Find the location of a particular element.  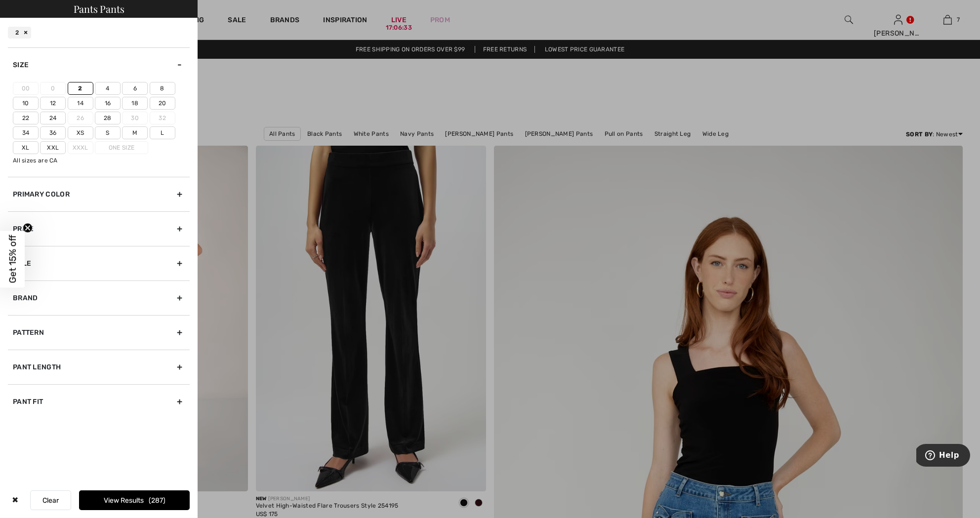

label: M is located at coordinates (135, 133).